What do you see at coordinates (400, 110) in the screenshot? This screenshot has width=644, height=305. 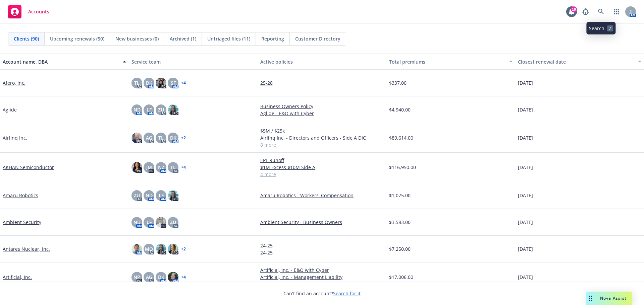 I see `span: $4,940.00` at bounding box center [400, 110].